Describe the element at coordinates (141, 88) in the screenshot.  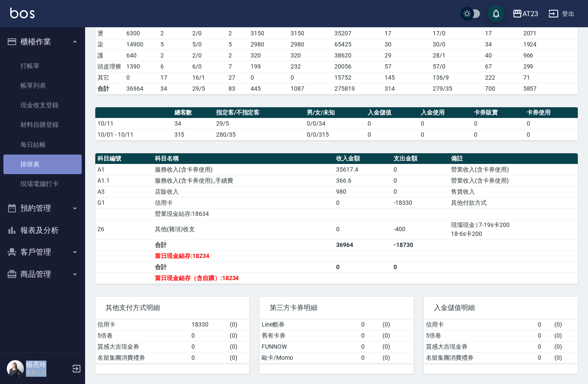
I see `td: 36964` at that location.